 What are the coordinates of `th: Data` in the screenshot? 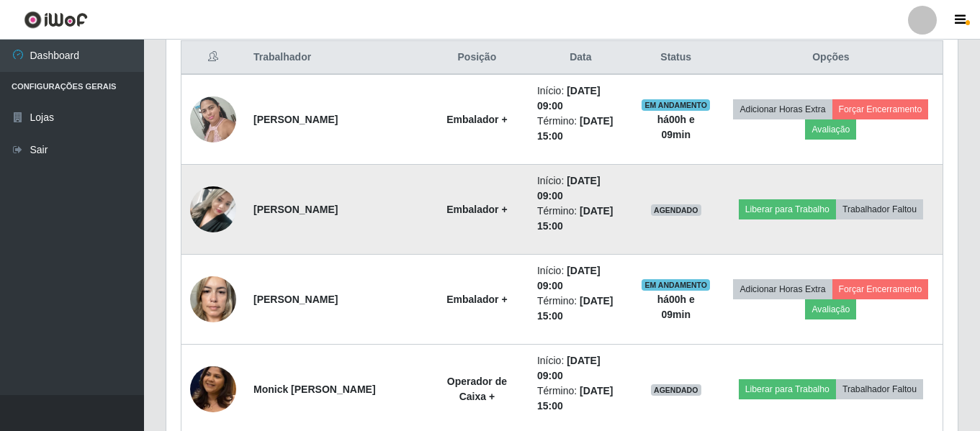 It's located at (580, 58).